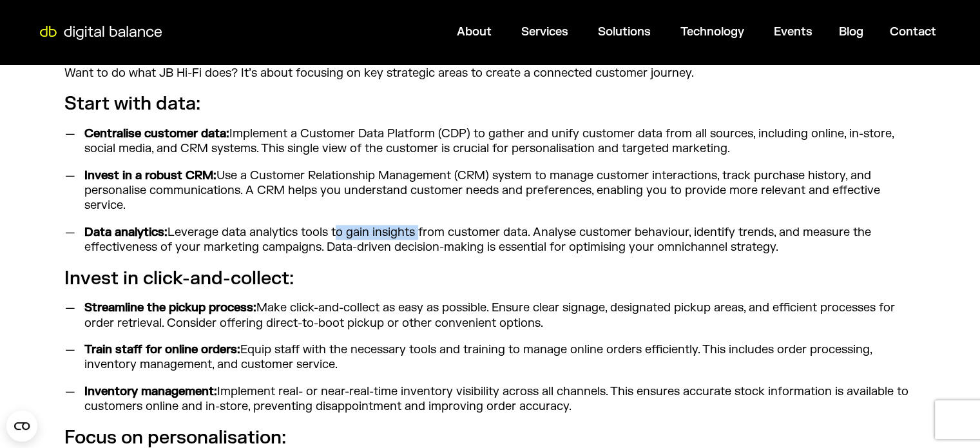 The image size is (980, 448). I want to click on strong: Streamline the pickup process:, so click(170, 308).